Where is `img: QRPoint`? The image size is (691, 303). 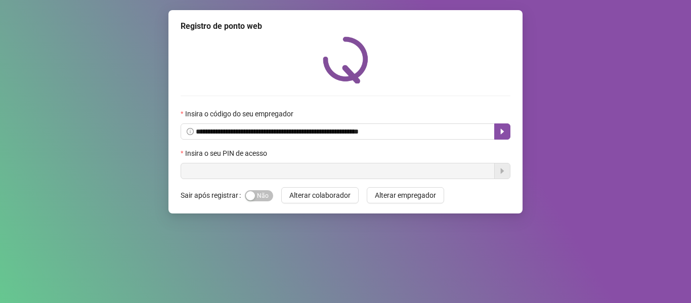 img: QRPoint is located at coordinates (346, 60).